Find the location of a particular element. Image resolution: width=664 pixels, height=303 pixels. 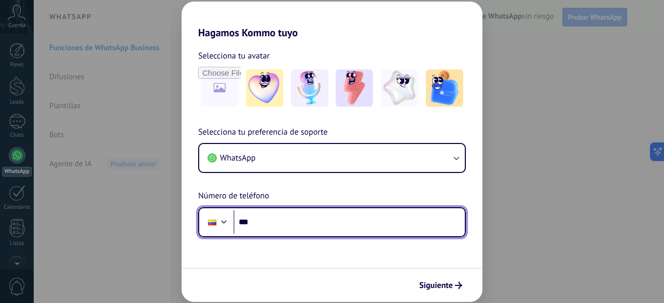

h2: Hagamos Kommo tuyo is located at coordinates (332, 20).